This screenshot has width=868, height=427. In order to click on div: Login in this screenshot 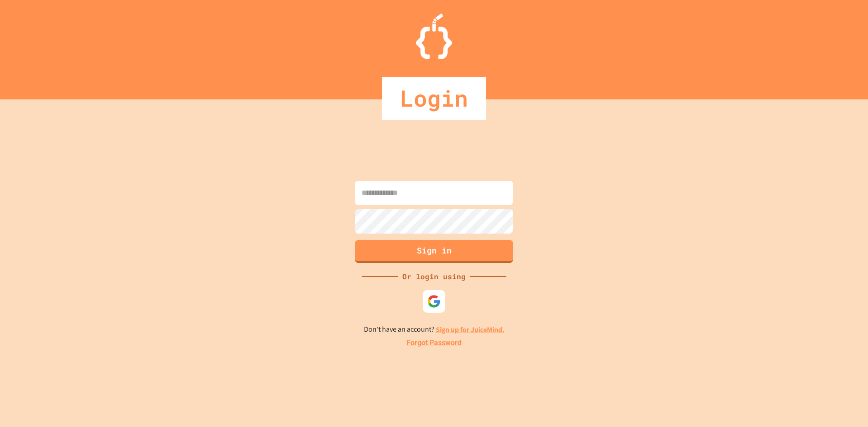, I will do `click(434, 98)`.